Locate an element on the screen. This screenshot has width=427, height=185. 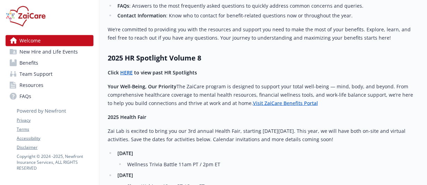
a: Welcome is located at coordinates (49, 41).